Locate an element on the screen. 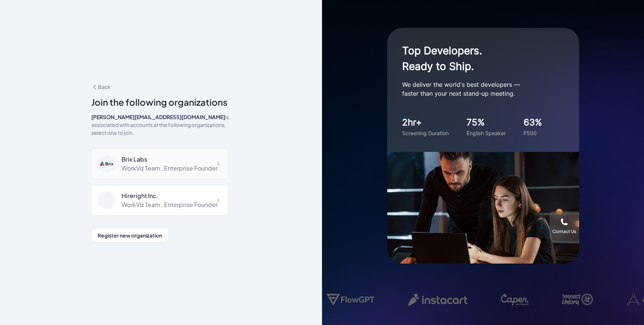  img: ca4ce923a5ef4cf58f82eef62365ed0e.png is located at coordinates (106, 164).